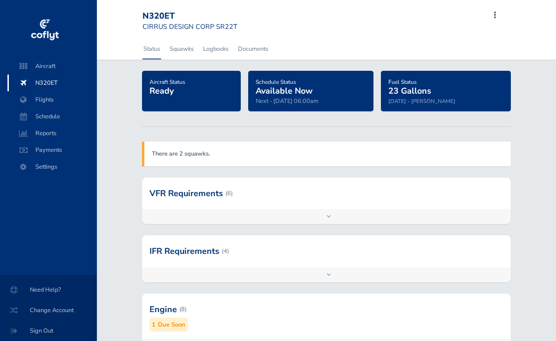 Image resolution: width=556 pixels, height=341 pixels. What do you see at coordinates (52, 150) in the screenshot?
I see `span: Payments` at bounding box center [52, 150].